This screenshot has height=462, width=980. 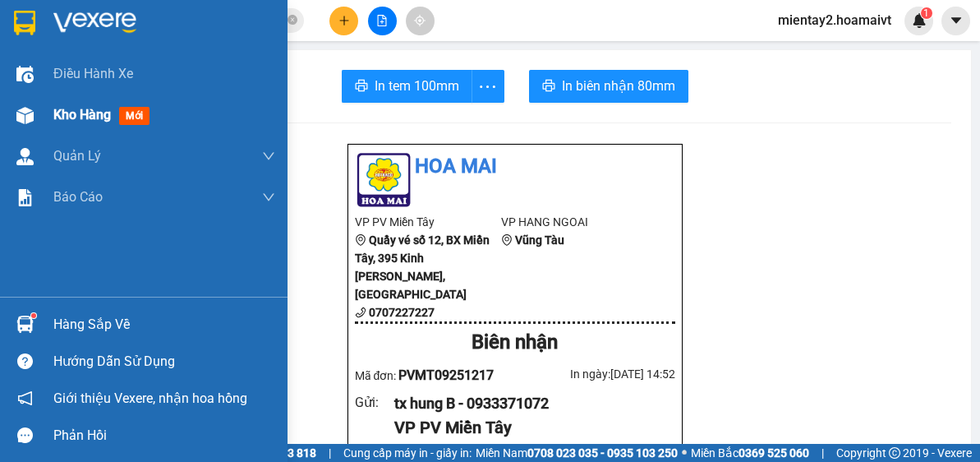 What do you see at coordinates (774, 453) in the screenshot?
I see `strong: 0369 525 060` at bounding box center [774, 453].